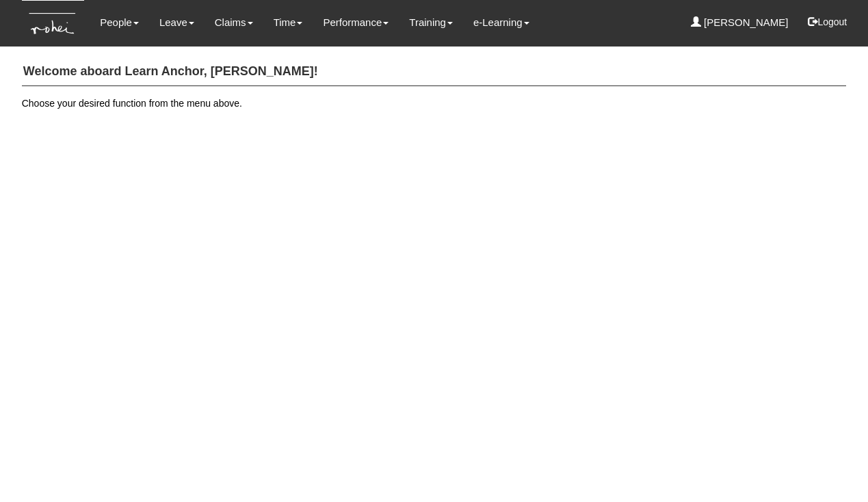 The width and height of the screenshot is (868, 502). Describe the element at coordinates (502, 22) in the screenshot. I see `a: e-Learning` at that location.